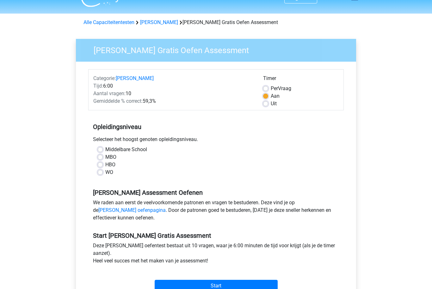 The height and width of the screenshot is (289, 432). I want to click on label: HBO, so click(110, 165).